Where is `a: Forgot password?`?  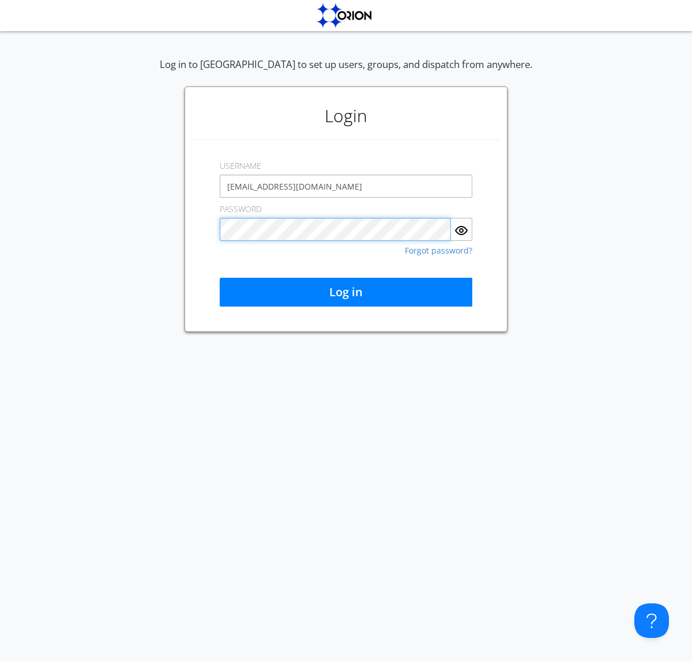 a: Forgot password? is located at coordinates (438, 251).